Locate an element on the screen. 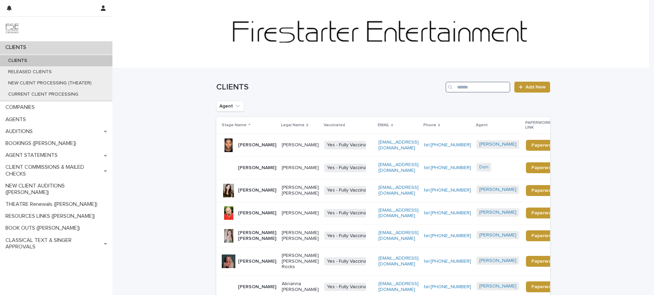  p: COMPANIES is located at coordinates (21, 107).